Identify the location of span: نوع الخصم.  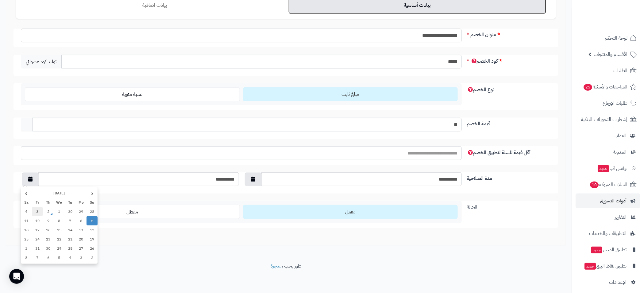
(481, 89).